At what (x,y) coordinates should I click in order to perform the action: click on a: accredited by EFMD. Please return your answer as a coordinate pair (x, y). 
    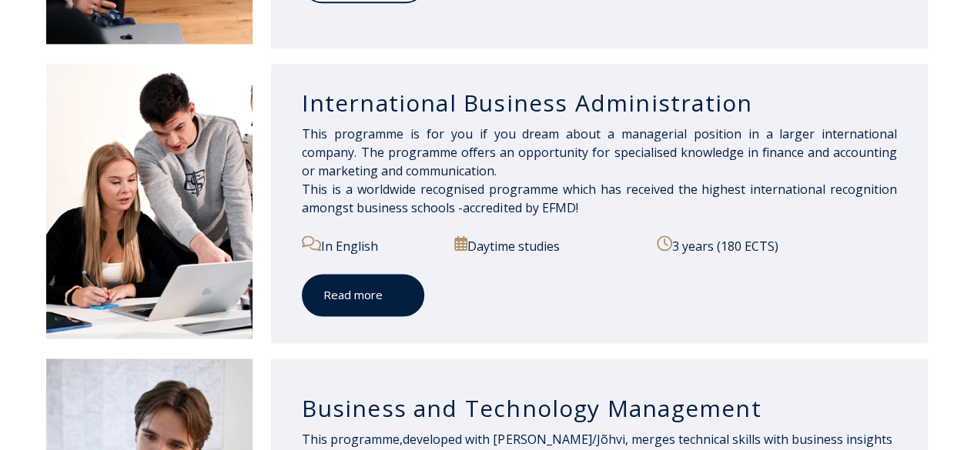
    Looking at the image, I should click on (519, 208).